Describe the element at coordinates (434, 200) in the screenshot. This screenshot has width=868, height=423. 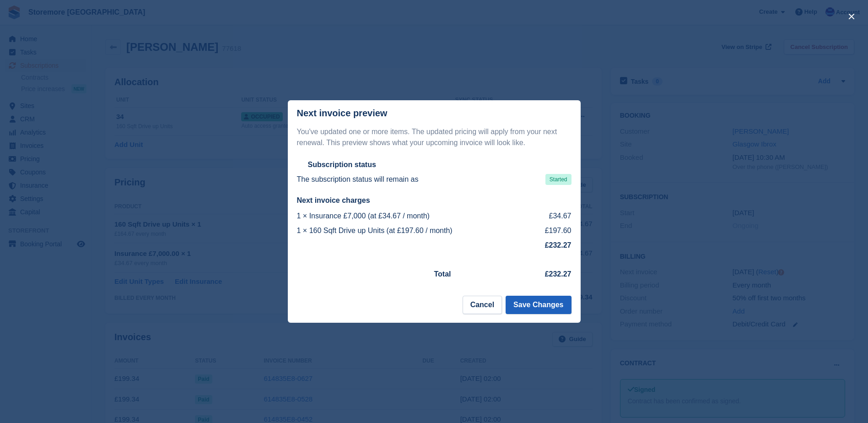
I see `h2: Next invoice charges` at that location.